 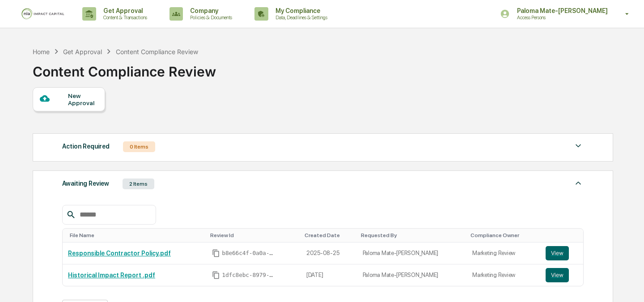 What do you see at coordinates (139, 147) in the screenshot?
I see `div: 0 Items` at bounding box center [139, 147].